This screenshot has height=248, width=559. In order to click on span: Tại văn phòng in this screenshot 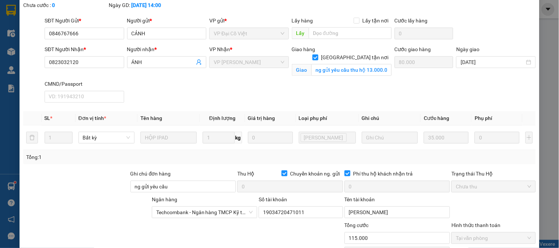, I will do `click(493, 238)`.